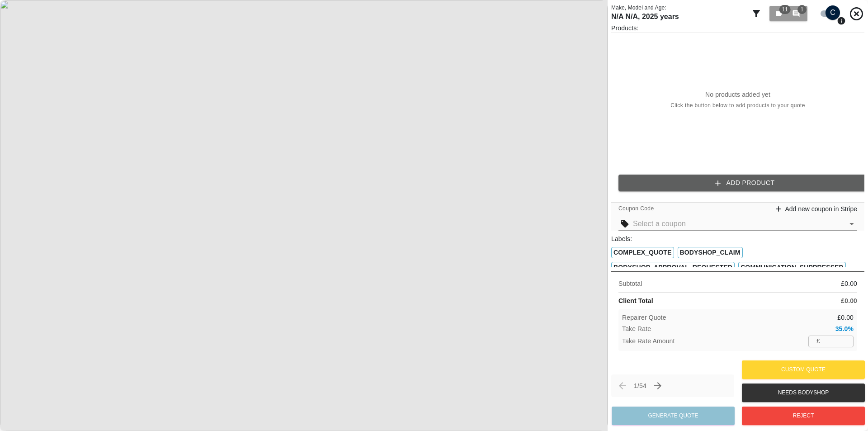 This screenshot has width=868, height=431. I want to click on span: Previous claim (← or ↑), so click(623, 386).